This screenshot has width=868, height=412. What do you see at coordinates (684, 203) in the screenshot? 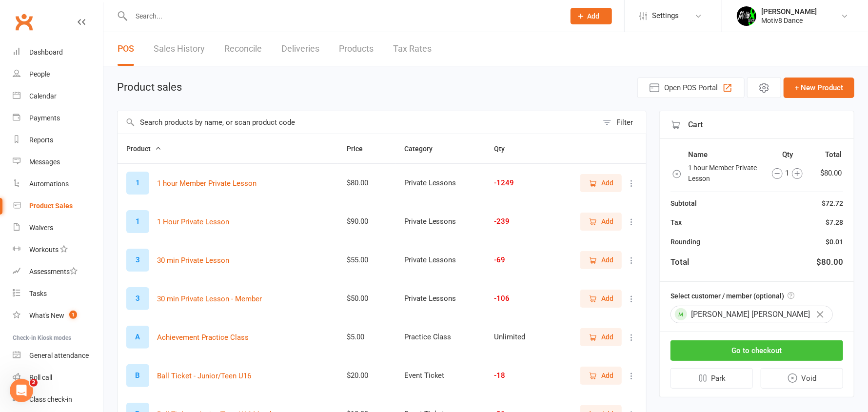
I see `div: Subtotal` at bounding box center [684, 203].